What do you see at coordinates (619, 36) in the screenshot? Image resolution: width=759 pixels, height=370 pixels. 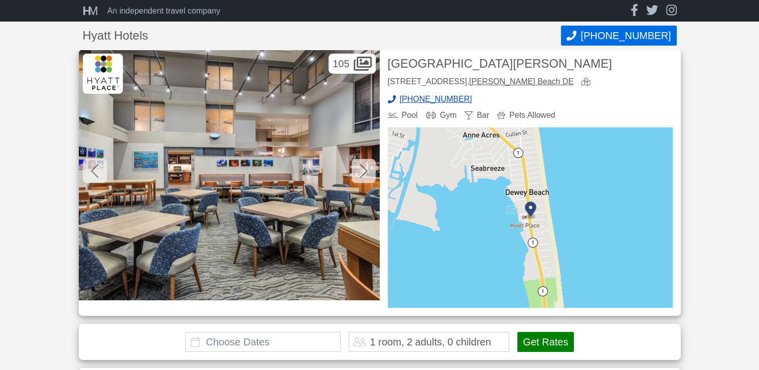 I see `button: Call` at bounding box center [619, 36].